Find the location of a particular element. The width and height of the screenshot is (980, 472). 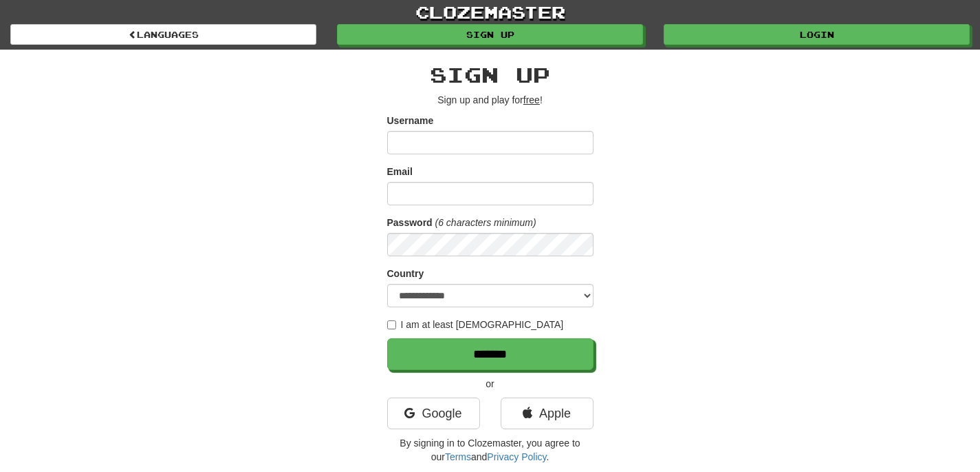

label: Password is located at coordinates (410, 222).